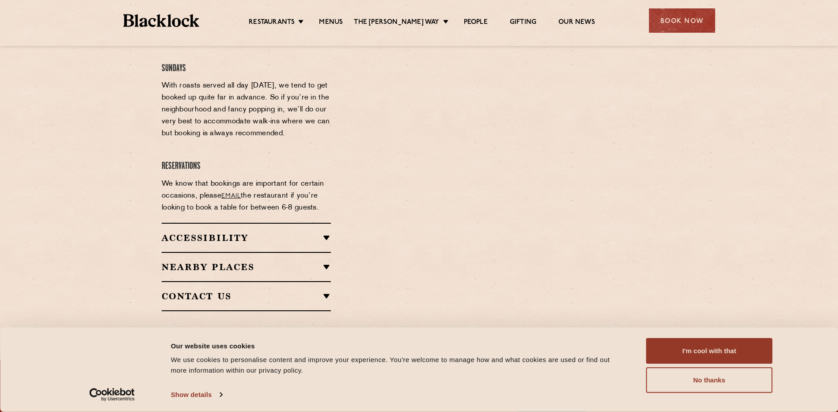 The height and width of the screenshot is (412, 838). I want to click on a: Show details, so click(197, 395).